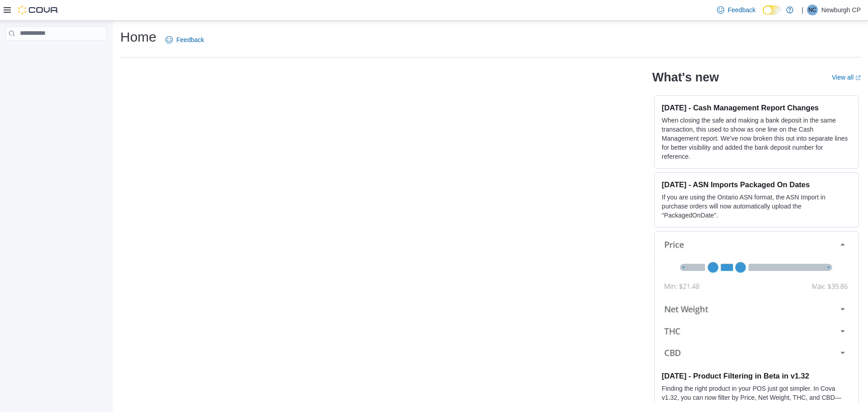 Image resolution: width=868 pixels, height=412 pixels. Describe the element at coordinates (757, 206) in the screenshot. I see `p: If you are using the Ontario ASN format, the ASN Import in purchase orders will now automatically...` at that location.